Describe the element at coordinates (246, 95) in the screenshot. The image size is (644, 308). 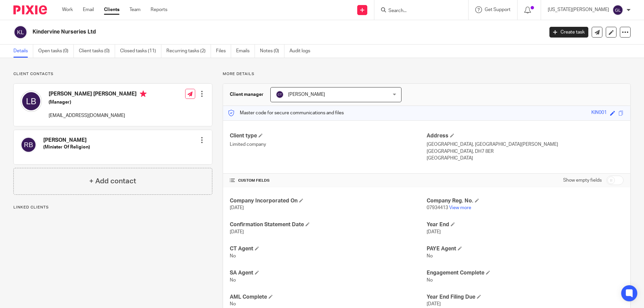
I see `h3: Client manager` at that location.